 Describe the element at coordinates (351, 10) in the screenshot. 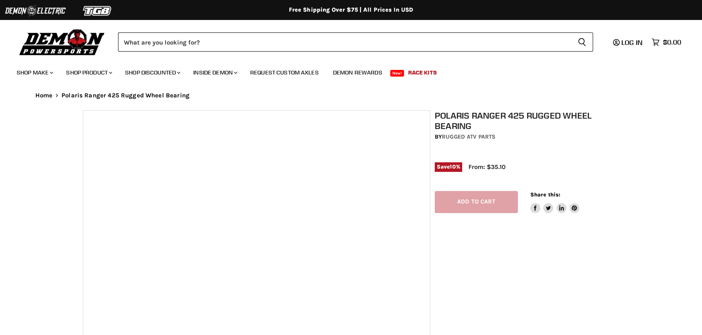

I see `div: Free Shipping Over $75 | All Prices In USD` at that location.